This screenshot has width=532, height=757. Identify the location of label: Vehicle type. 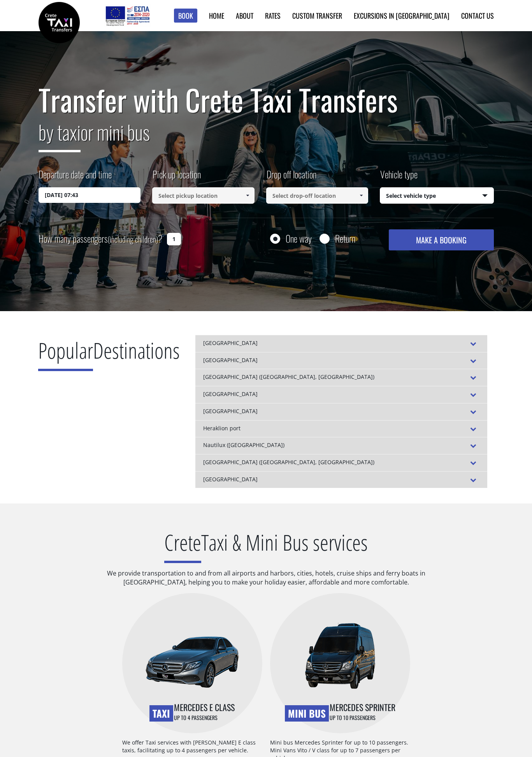
(399, 177).